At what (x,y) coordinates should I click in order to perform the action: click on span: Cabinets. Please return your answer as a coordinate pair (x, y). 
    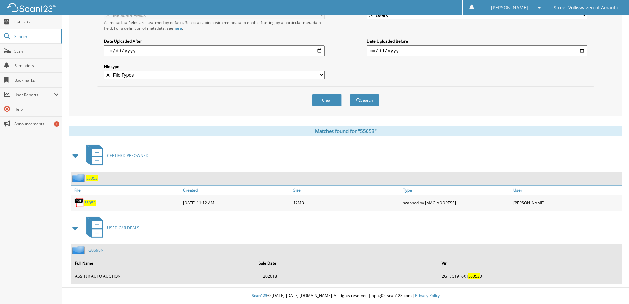
    Looking at the image, I should click on (36, 22).